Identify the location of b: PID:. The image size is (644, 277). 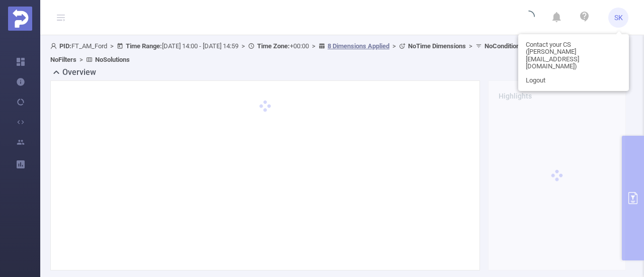
(66, 46).